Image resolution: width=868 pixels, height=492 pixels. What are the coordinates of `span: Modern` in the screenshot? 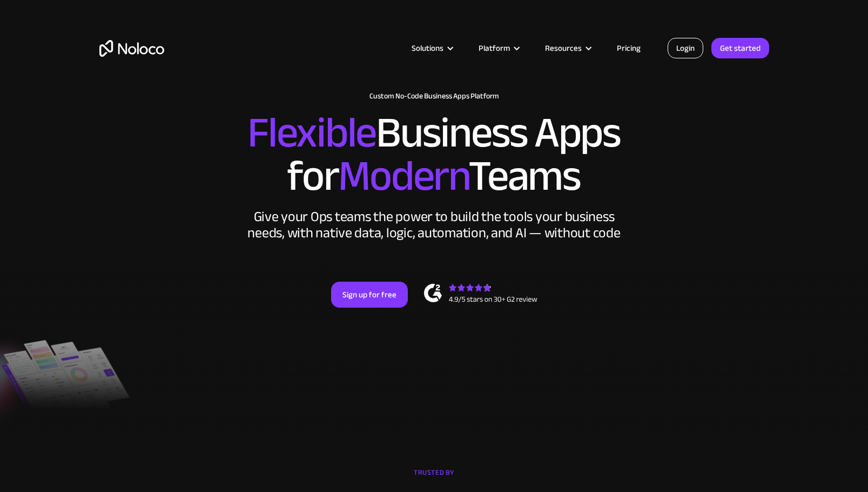 It's located at (403, 176).